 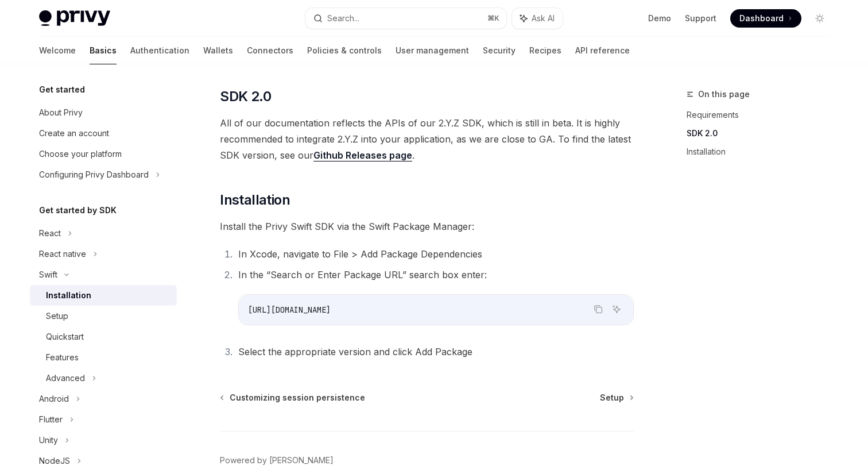 I want to click on span: Ask AI, so click(x=543, y=18).